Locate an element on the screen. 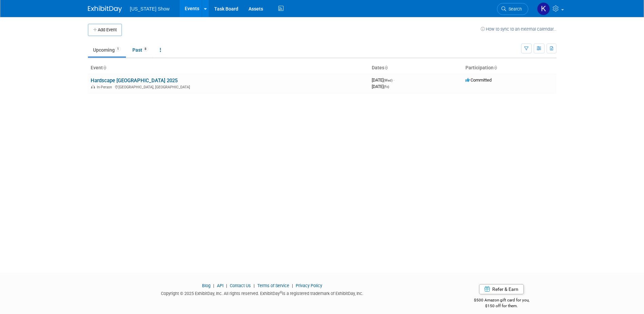  th: Event is located at coordinates (228, 68).